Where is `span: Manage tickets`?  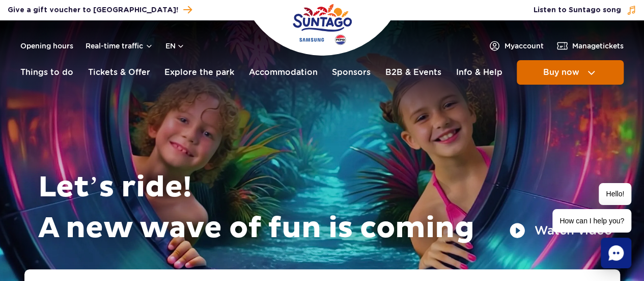 span: Manage tickets is located at coordinates (598, 46).